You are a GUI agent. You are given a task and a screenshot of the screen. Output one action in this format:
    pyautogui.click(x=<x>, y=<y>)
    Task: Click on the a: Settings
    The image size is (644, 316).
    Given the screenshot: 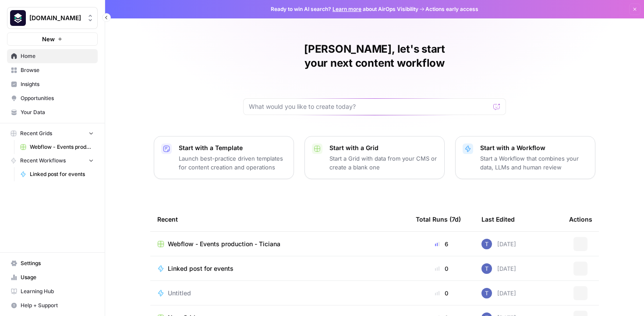 What is the action you would take?
    pyautogui.click(x=52, y=263)
    